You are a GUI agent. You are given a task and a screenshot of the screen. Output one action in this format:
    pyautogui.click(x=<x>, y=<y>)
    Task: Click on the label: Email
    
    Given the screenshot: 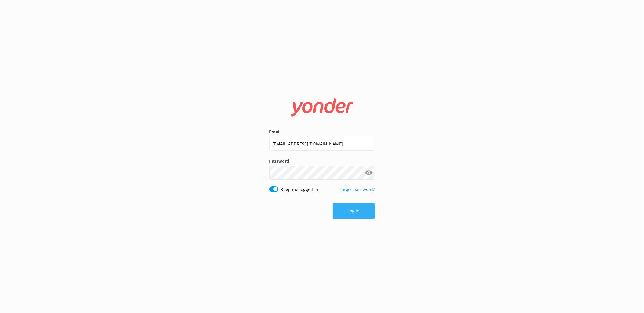 What is the action you would take?
    pyautogui.click(x=322, y=132)
    